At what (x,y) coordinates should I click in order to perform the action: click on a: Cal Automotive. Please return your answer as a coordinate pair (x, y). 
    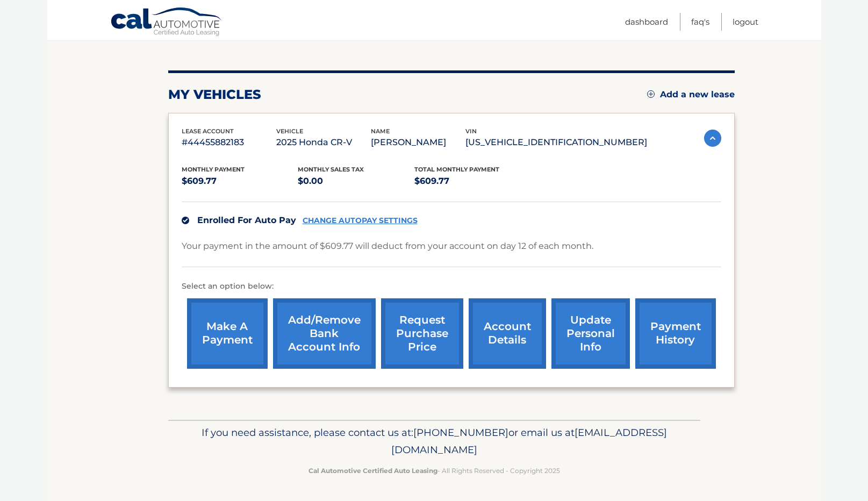
    Looking at the image, I should click on (166, 23).